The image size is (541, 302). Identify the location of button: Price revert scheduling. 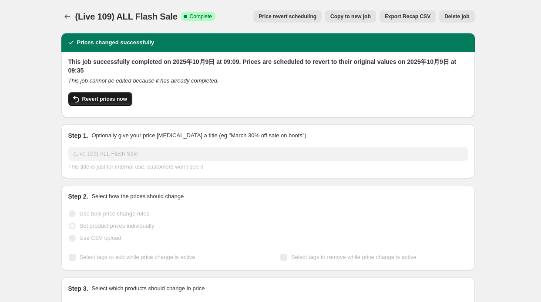
(287, 17).